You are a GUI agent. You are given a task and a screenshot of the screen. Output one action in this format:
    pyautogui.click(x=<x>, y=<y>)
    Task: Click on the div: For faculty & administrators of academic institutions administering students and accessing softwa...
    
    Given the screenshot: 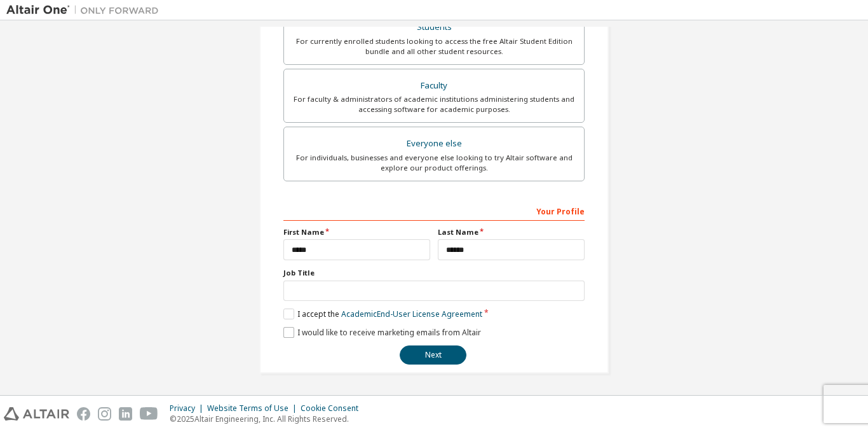 What is the action you would take?
    pyautogui.click(x=434, y=105)
    